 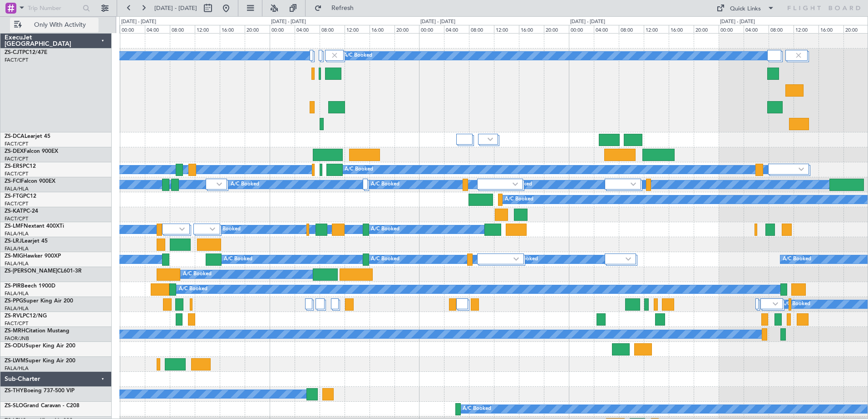 I want to click on span: ZS-LMF, so click(x=14, y=227).